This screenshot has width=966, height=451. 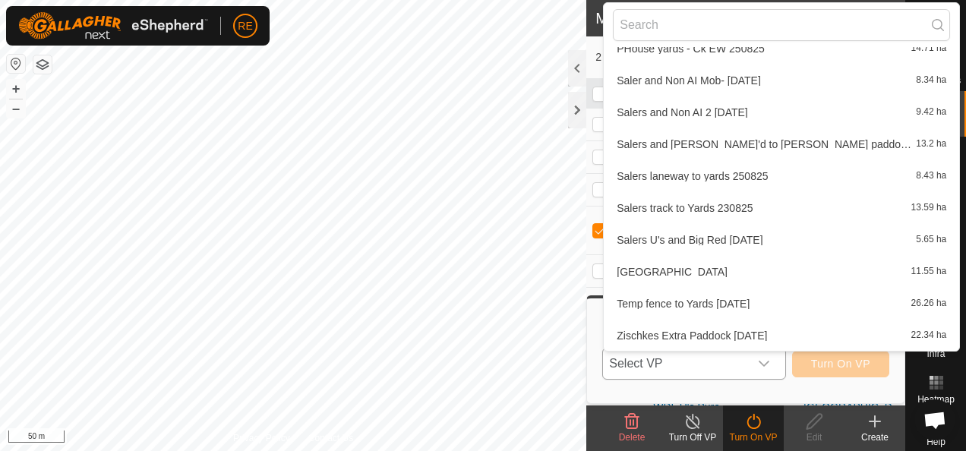 What do you see at coordinates (814, 437) in the screenshot?
I see `div: Edit` at bounding box center [814, 437].